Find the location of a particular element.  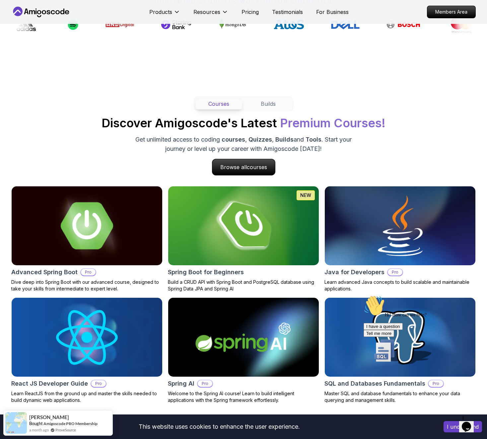

h2: Spring Boot for Beginners is located at coordinates (206, 272).